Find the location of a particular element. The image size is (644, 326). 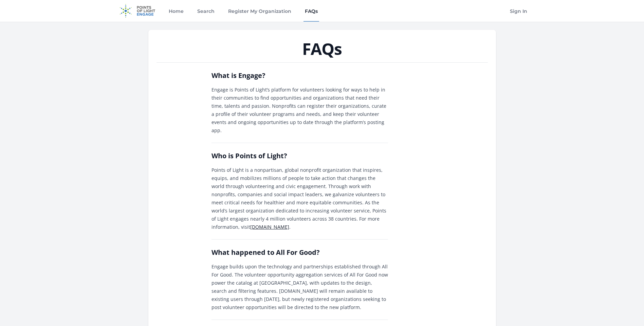

p: Points of Light is a nonpartisan, global nonprofit organization that inspires, equips, and mobili... is located at coordinates (299, 199).